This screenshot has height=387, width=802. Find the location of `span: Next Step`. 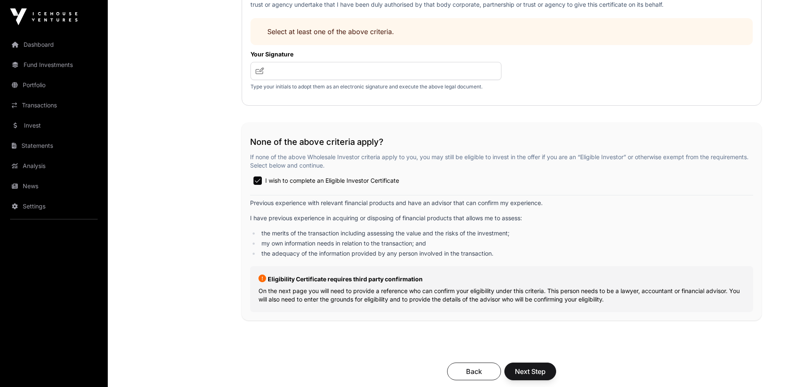

span: Next Step is located at coordinates (530, 371).